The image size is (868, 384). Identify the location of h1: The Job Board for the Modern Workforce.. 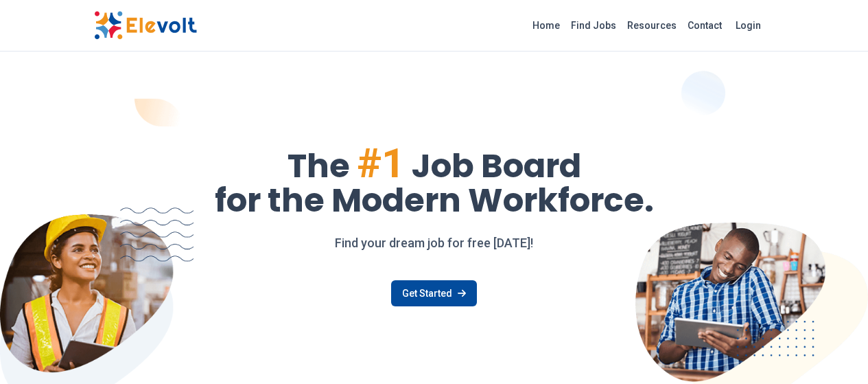
(434, 180).